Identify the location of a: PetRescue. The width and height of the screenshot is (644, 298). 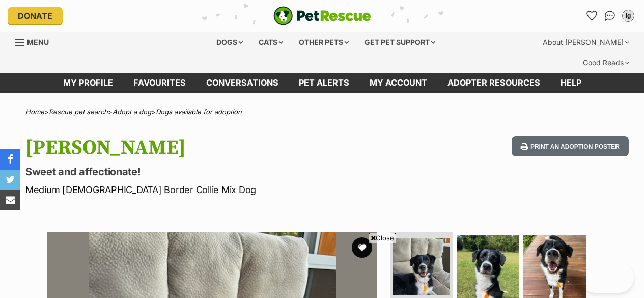
(322, 15).